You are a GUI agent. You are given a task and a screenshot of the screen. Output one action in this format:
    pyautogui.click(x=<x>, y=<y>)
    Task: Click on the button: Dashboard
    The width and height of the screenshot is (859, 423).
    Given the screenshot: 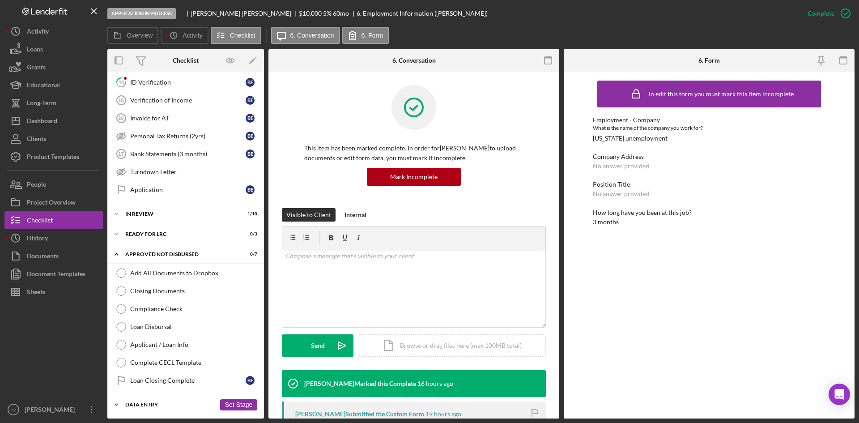 What is the action you would take?
    pyautogui.click(x=54, y=121)
    